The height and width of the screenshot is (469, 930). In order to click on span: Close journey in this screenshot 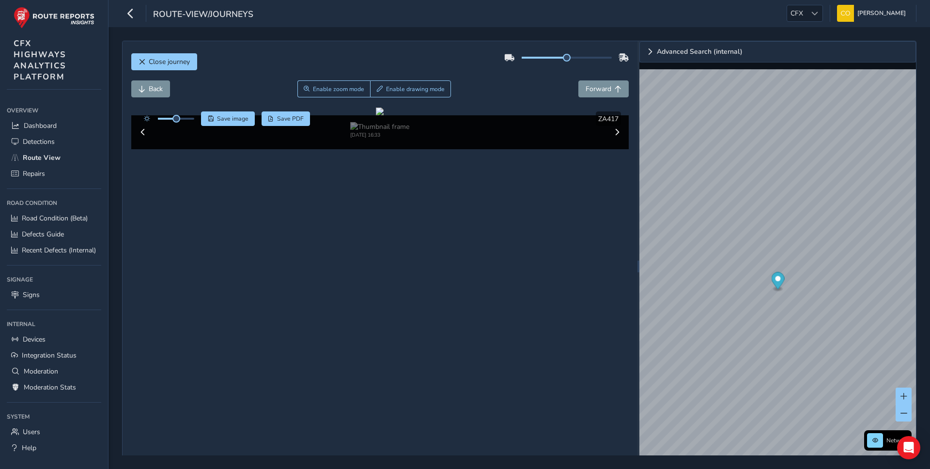, I will do `click(169, 62)`.